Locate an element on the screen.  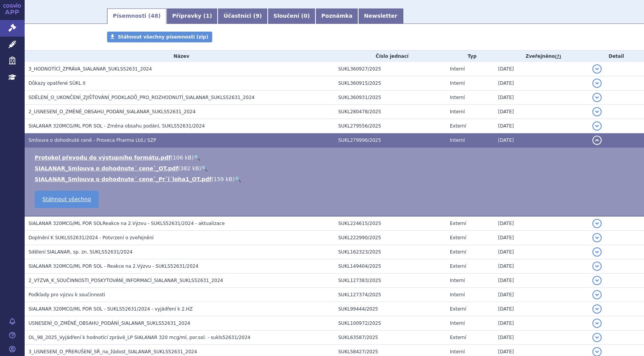
span: 2_VÝZVA_K_SOUČINNOSTI_POSKYTOVÁNÍ_INFORMACÍ_SIALANAR_SUKLS52631_2024 is located at coordinates (126, 281).